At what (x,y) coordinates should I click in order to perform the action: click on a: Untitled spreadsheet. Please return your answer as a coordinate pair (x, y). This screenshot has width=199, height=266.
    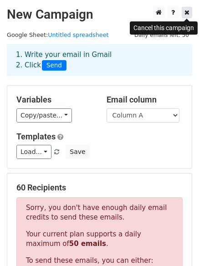
    Looking at the image, I should click on (78, 35).